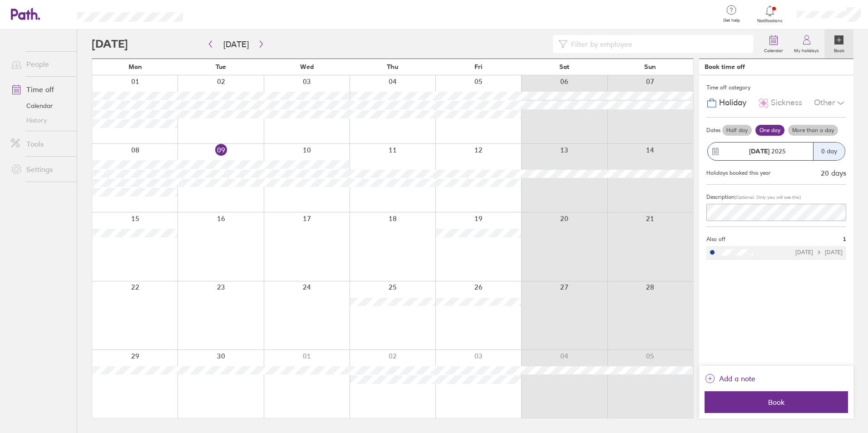 Image resolution: width=868 pixels, height=433 pixels. Describe the element at coordinates (40, 64) in the screenshot. I see `a: People` at that location.